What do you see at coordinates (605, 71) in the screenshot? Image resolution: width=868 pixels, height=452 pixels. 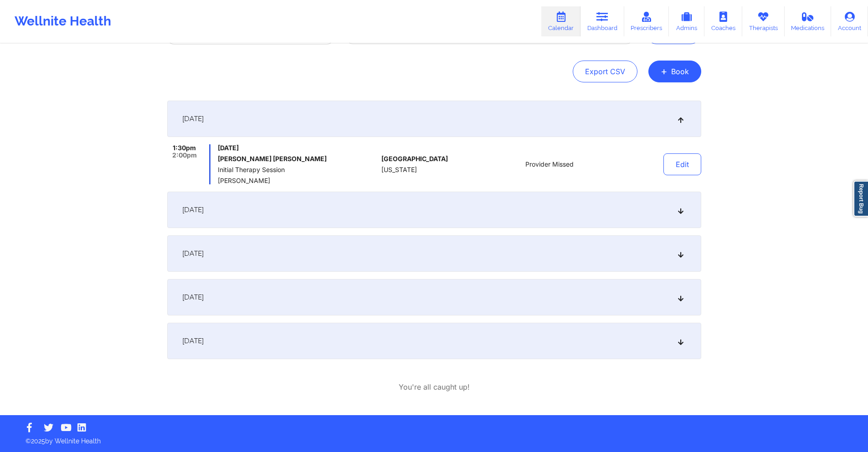 I see `button: Export CSV` at bounding box center [605, 71].